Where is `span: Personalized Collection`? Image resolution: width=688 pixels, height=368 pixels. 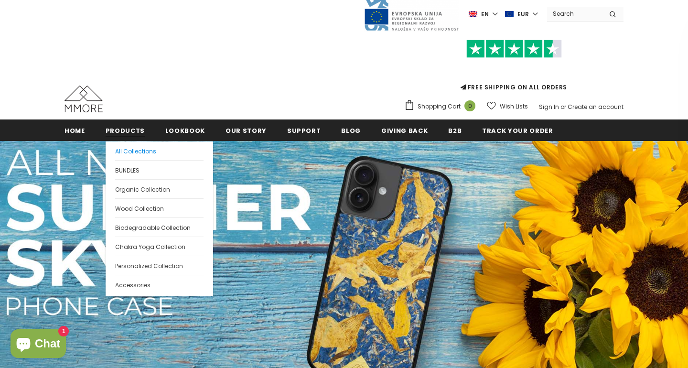 span: Personalized Collection is located at coordinates (149, 266).